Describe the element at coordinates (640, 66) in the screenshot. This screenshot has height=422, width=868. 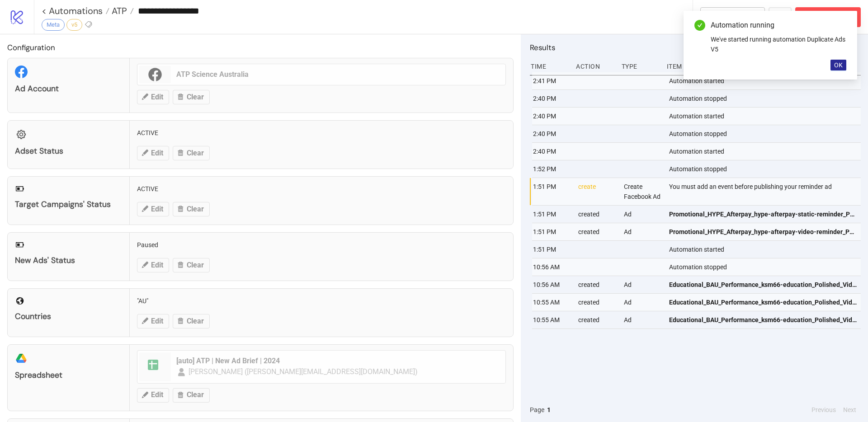
I see `div: Type` at that location.